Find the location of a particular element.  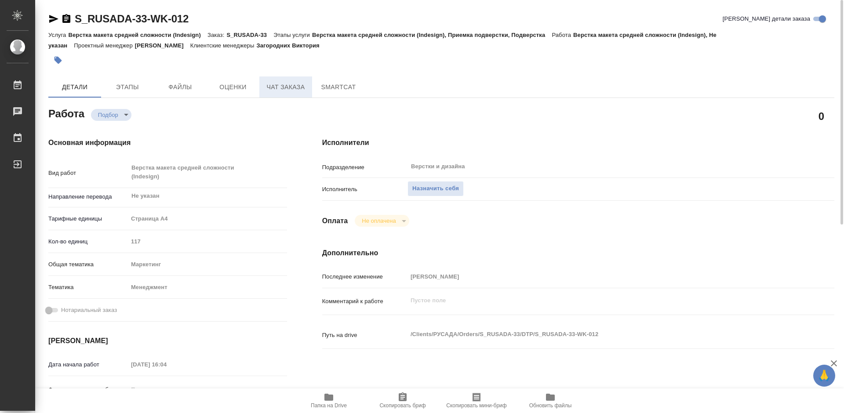

p: Работа is located at coordinates (562, 35).